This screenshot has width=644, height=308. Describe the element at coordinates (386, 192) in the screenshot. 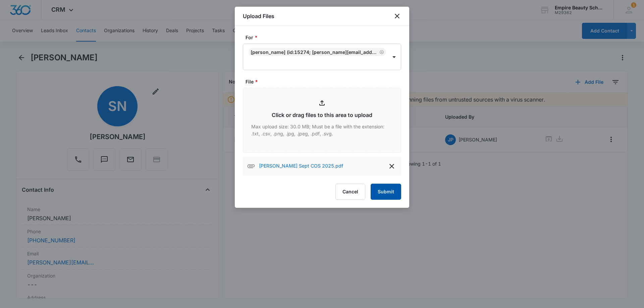

I see `button: Submit` at that location.